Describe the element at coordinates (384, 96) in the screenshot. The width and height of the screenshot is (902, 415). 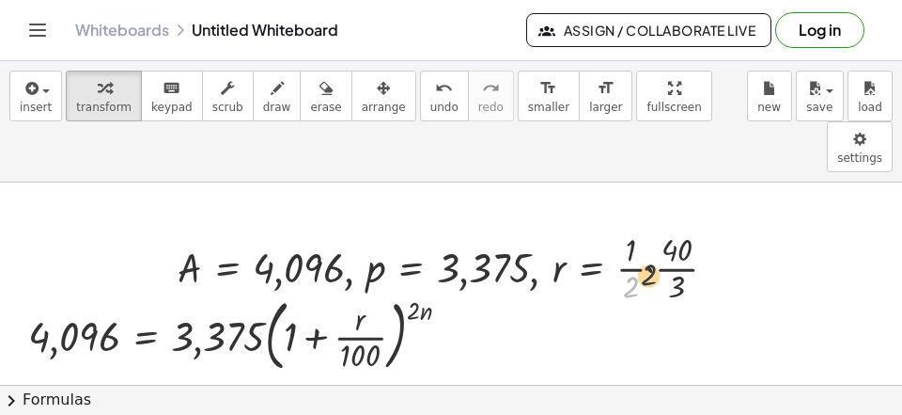
I see `button: arrange` at that location.